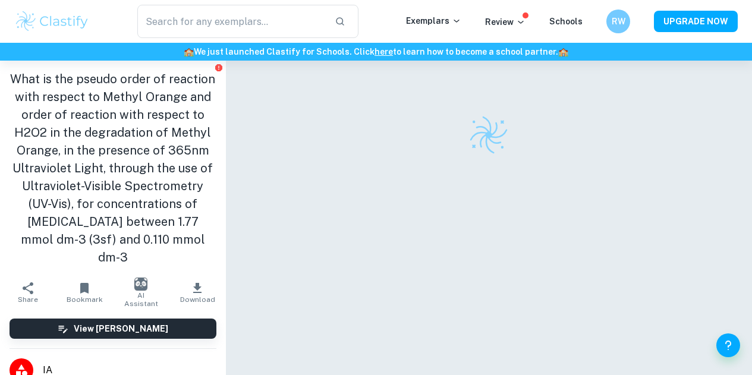 Image resolution: width=752 pixels, height=375 pixels. What do you see at coordinates (219, 67) in the screenshot?
I see `button: Report issue` at bounding box center [219, 67].